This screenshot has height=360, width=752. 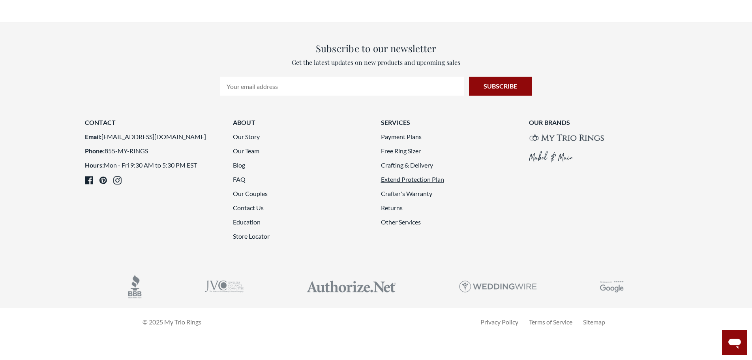 What do you see at coordinates (239, 165) in the screenshot?
I see `a: Blog` at bounding box center [239, 165].